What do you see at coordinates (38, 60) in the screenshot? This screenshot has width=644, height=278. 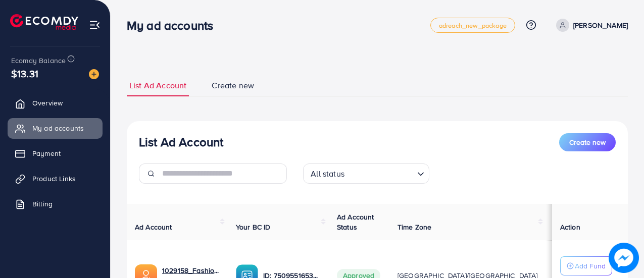 I see `span: Ecomdy Balance` at bounding box center [38, 60].